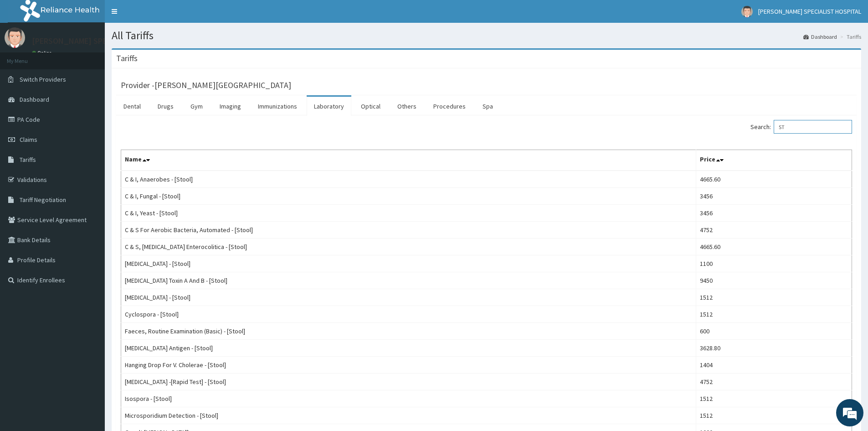 Image resolution: width=868 pixels, height=431 pixels. I want to click on td: 1100, so click(774, 264).